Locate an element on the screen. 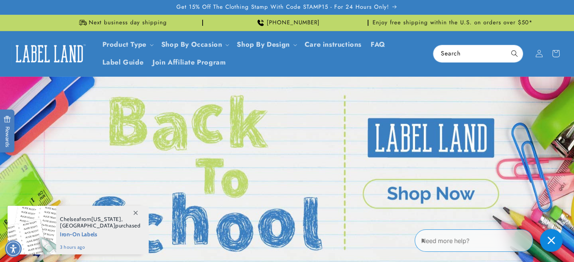 This screenshot has height=262, width=574. span: FAQ is located at coordinates (378, 44).